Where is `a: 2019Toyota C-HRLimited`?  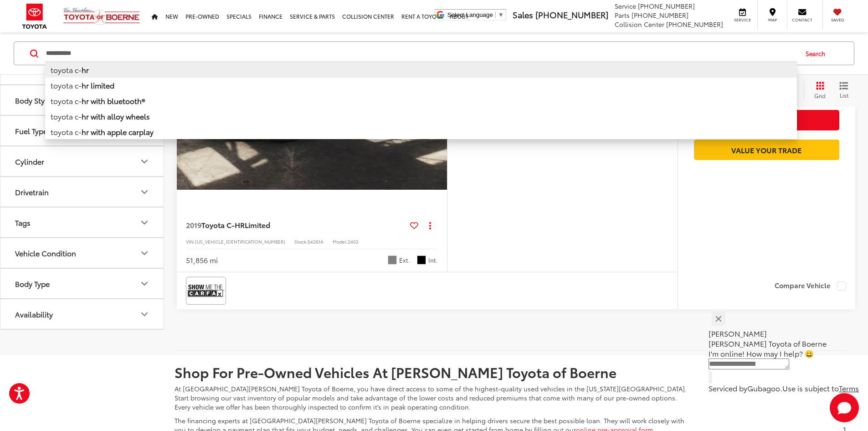 a: 2019Toyota C-HRLimited is located at coordinates (296, 225).